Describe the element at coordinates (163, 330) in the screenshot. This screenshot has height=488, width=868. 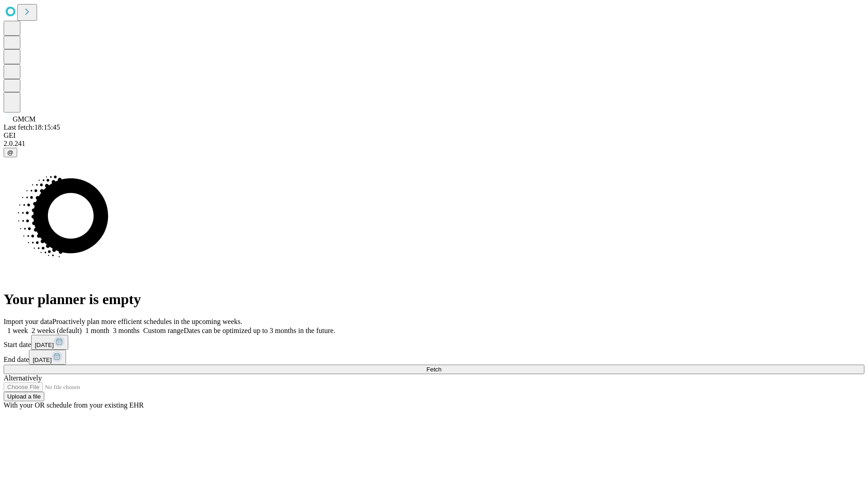
I see `span: Custom range` at that location.